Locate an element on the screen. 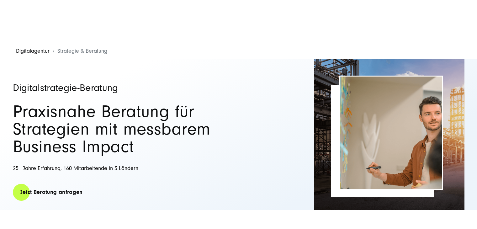 Image resolution: width=477 pixels, height=229 pixels. a: Digitalagentur is located at coordinates (33, 51).